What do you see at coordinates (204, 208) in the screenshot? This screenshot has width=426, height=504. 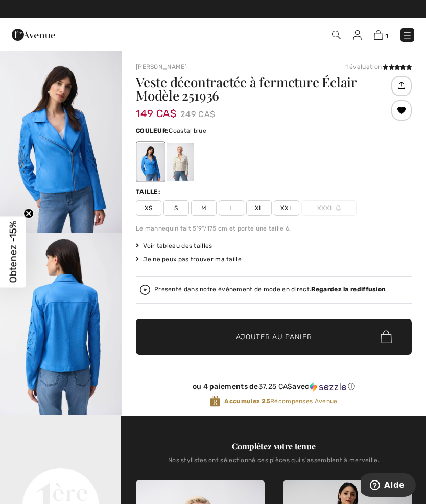 I see `span: M` at bounding box center [204, 208].